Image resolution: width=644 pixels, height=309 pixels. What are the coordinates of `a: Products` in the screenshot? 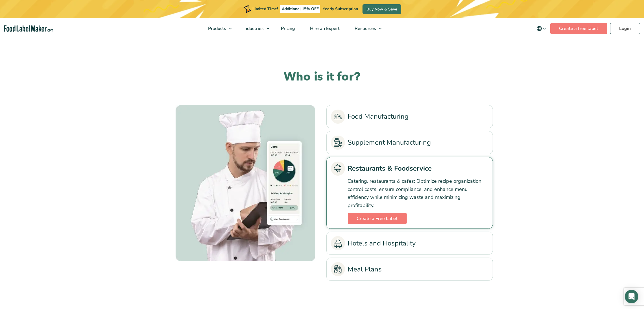 It's located at (218, 28).